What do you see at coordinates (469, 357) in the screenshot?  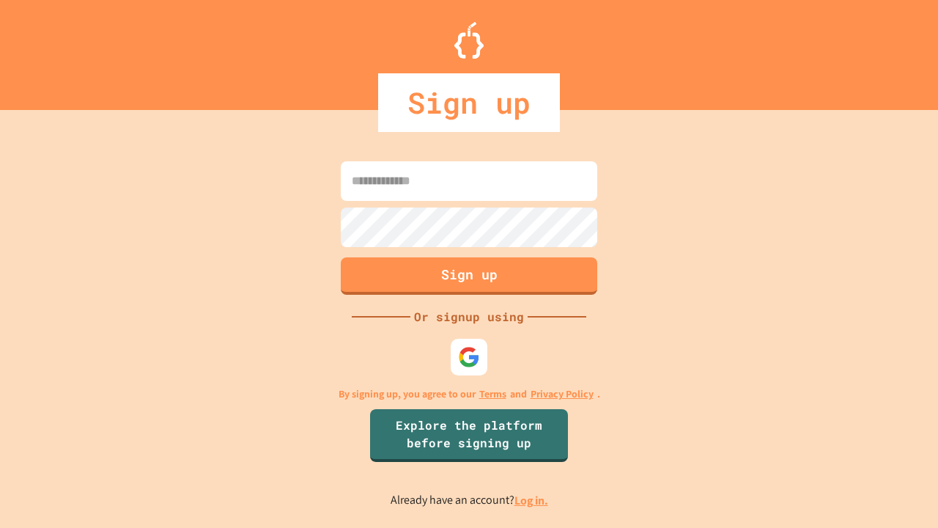 I see `img: google-icon.svg` at bounding box center [469, 357].